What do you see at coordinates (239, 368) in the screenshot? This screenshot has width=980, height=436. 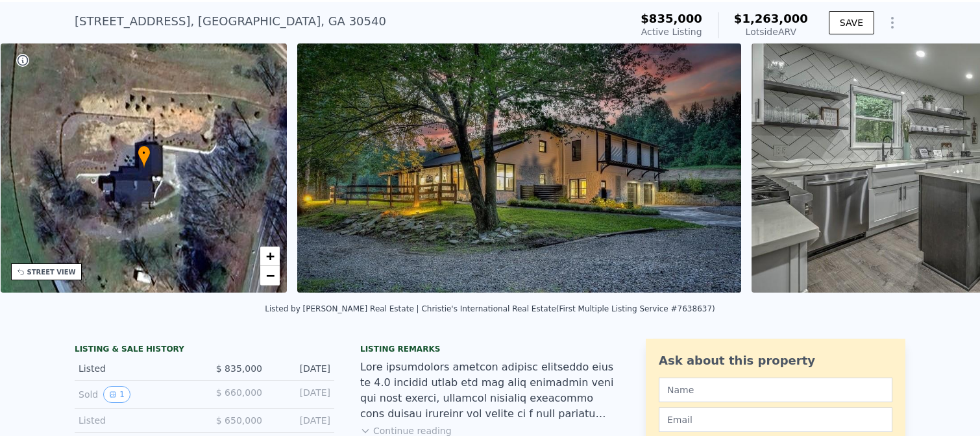 I see `span: $ 835,000` at bounding box center [239, 368].